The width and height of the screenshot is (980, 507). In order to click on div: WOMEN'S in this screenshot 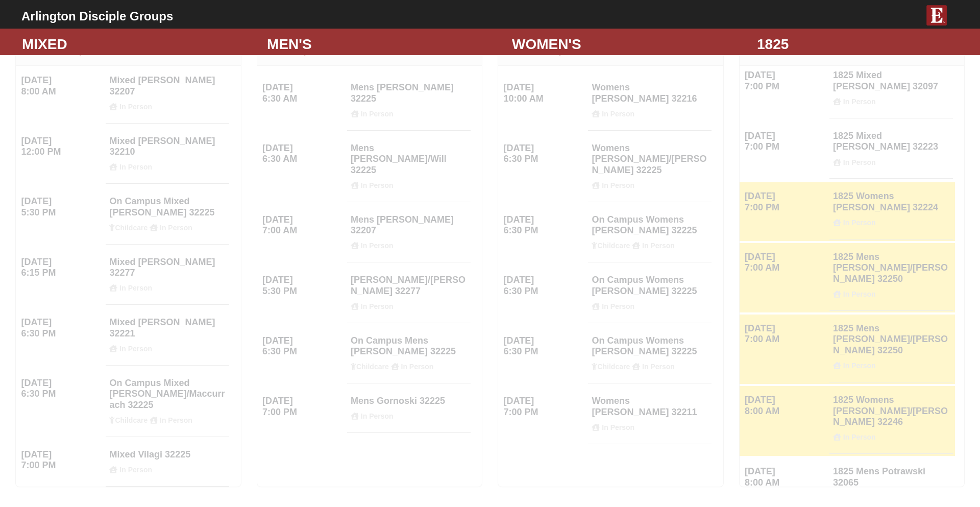, I will do `click(626, 45)`.